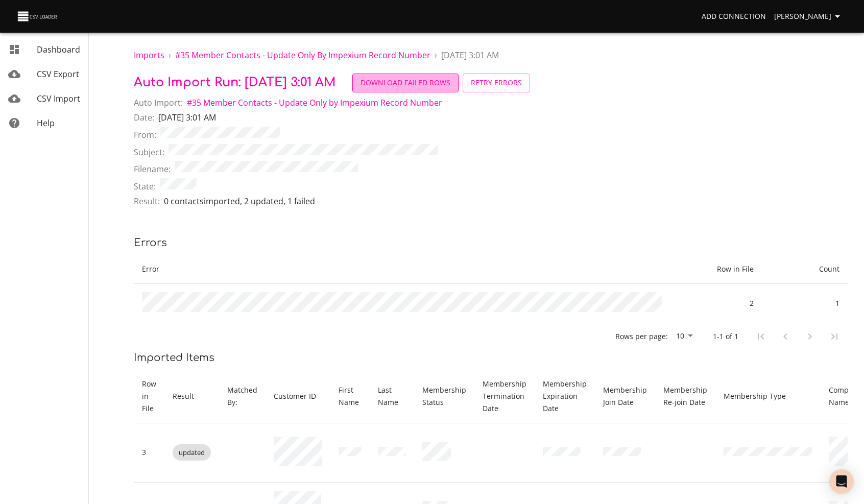 The image size is (864, 504). What do you see at coordinates (392, 396) in the screenshot?
I see `th: Last Name` at bounding box center [392, 396].